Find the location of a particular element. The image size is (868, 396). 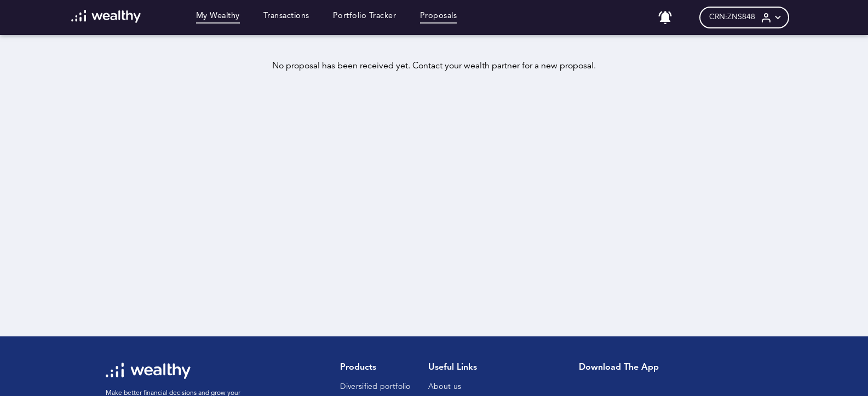

a: Transactions is located at coordinates (286, 17).